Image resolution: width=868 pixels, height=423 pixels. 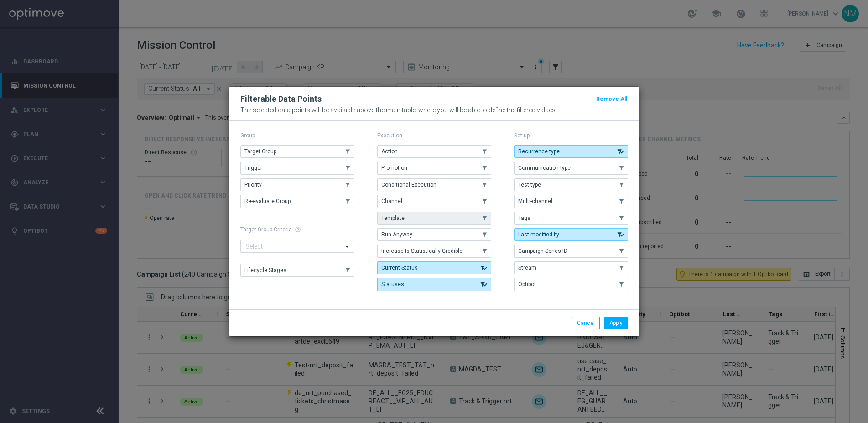 I want to click on span: Statuses, so click(x=393, y=285).